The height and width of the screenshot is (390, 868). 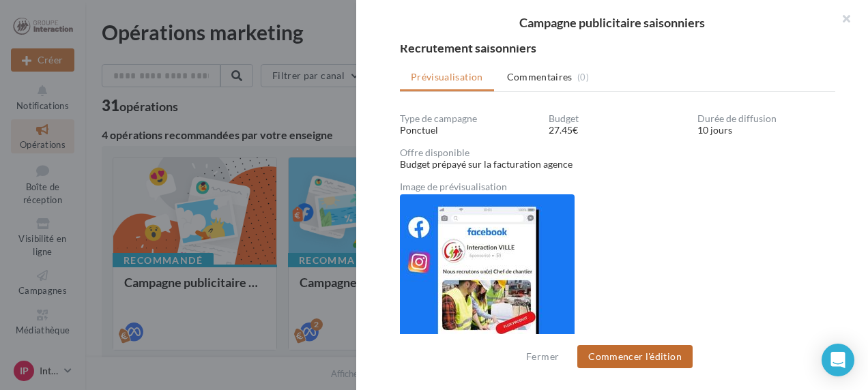 I want to click on div: Ponctuel, so click(x=469, y=131).